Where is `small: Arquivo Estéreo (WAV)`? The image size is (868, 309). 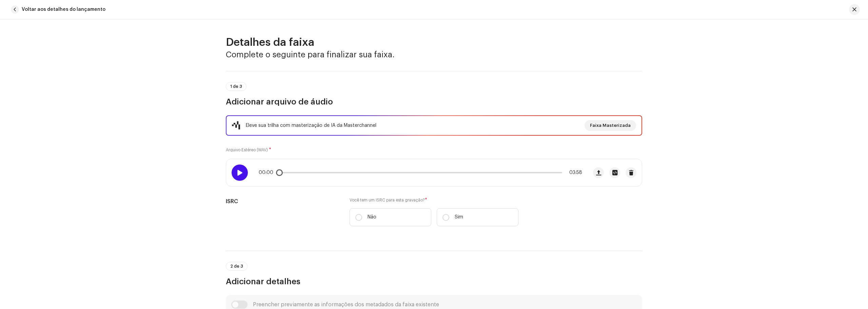 small: Arquivo Estéreo (WAV) is located at coordinates (247, 150).